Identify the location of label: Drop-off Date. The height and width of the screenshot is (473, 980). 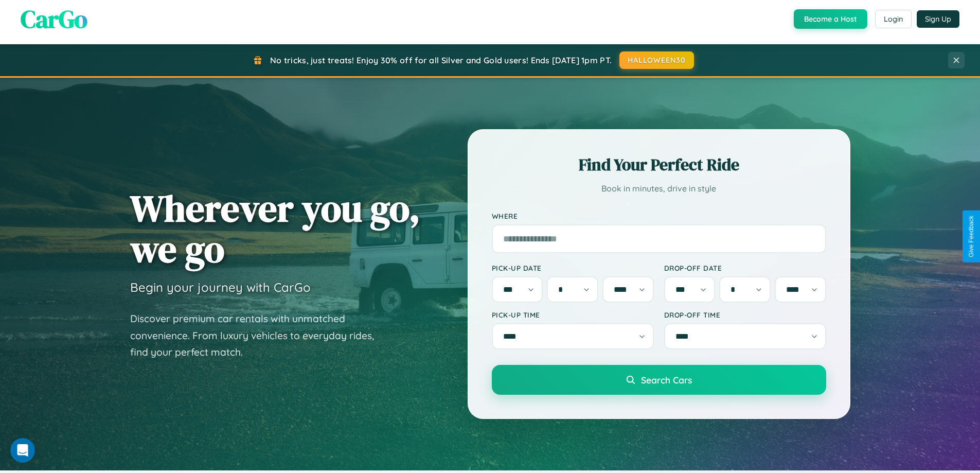
(745, 268).